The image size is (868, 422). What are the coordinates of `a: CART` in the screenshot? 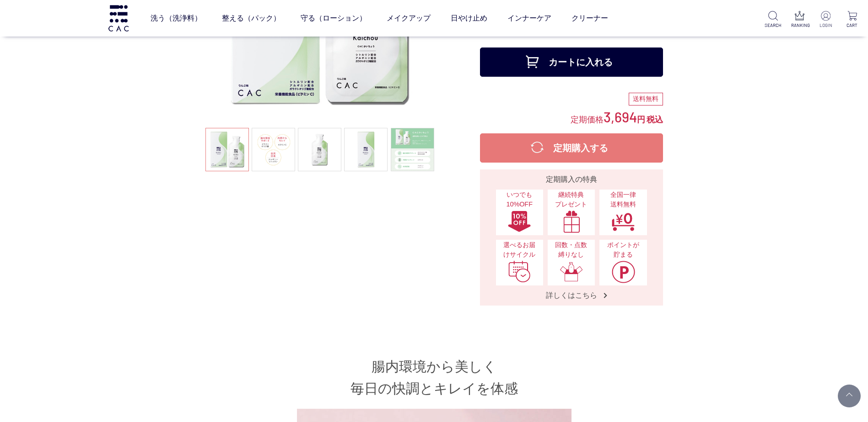 It's located at (852, 20).